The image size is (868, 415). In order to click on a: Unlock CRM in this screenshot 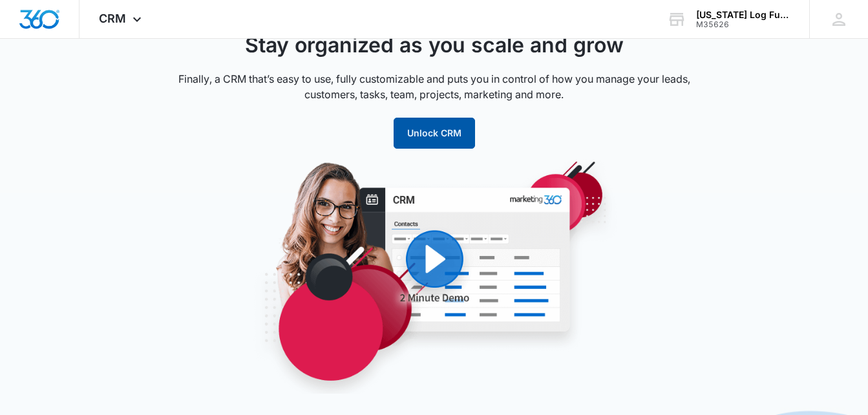, I will do `click(434, 133)`.